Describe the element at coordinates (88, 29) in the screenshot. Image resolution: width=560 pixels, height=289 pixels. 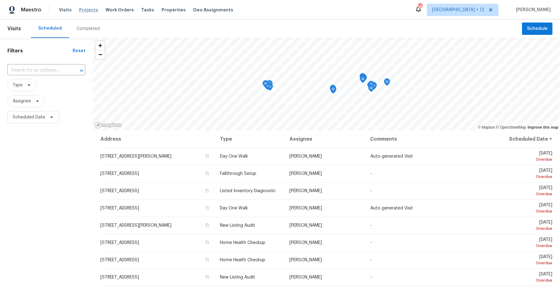
I see `div: Completed` at that location.